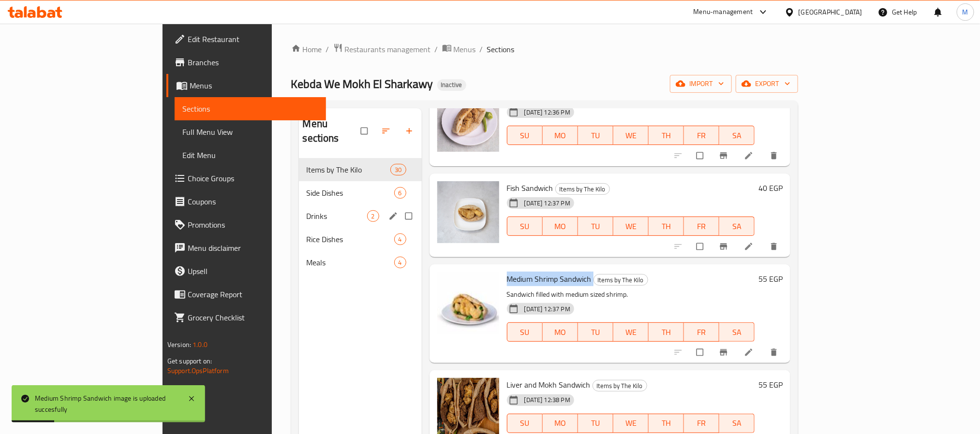 This screenshot has width=980, height=434. Describe the element at coordinates (365, 131) in the screenshot. I see `span: Select all sections` at that location.